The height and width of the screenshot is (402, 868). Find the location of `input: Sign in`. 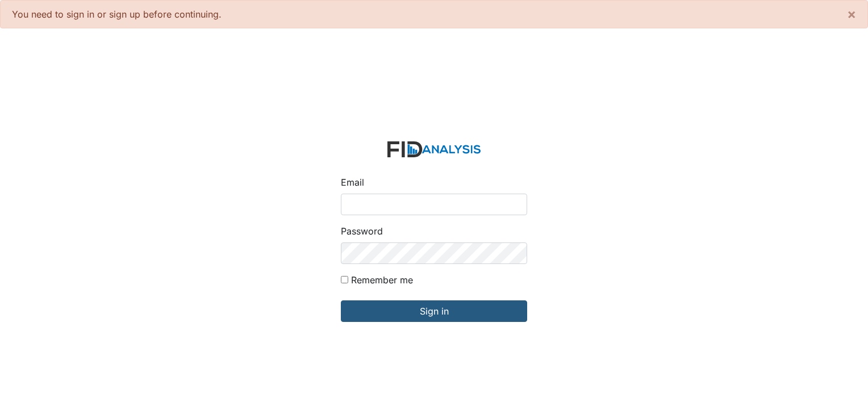

input: Sign in is located at coordinates (434, 311).